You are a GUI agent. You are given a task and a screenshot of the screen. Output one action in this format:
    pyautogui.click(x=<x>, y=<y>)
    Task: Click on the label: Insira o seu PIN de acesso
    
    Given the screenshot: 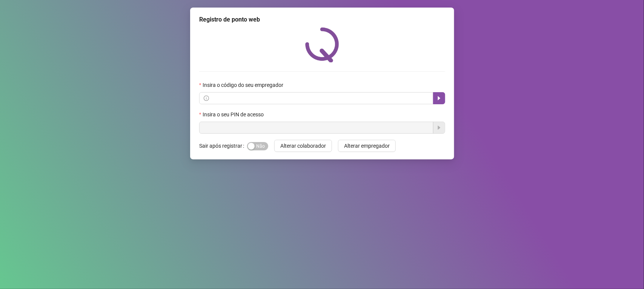 What is the action you would take?
    pyautogui.click(x=234, y=115)
    